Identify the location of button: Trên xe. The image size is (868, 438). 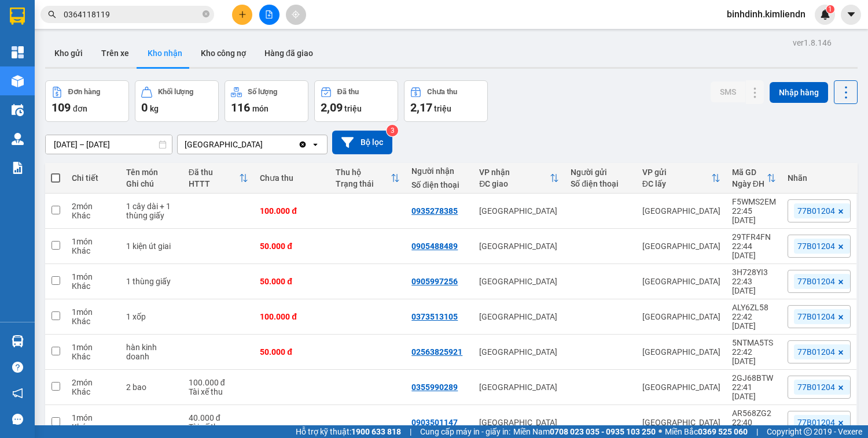
(115, 53).